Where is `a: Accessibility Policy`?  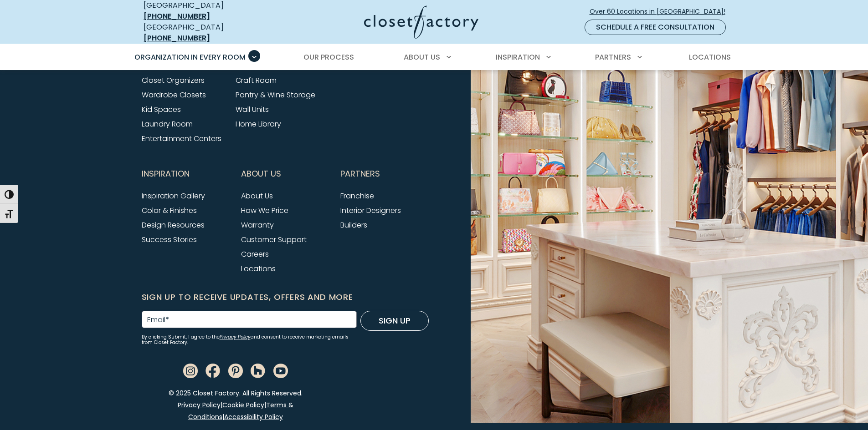
a: Accessibility Policy is located at coordinates (254, 417).